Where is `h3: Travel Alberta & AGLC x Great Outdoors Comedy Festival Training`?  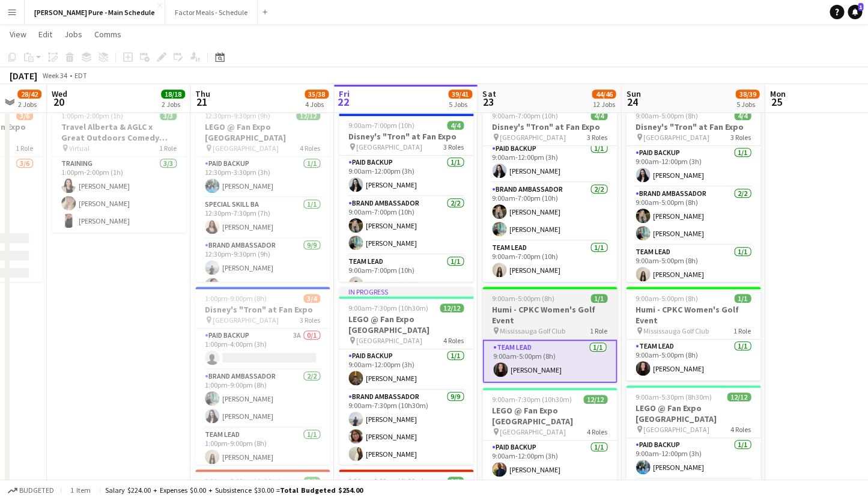 h3: Travel Alberta & AGLC x Great Outdoors Comedy Festival Training is located at coordinates (119, 132).